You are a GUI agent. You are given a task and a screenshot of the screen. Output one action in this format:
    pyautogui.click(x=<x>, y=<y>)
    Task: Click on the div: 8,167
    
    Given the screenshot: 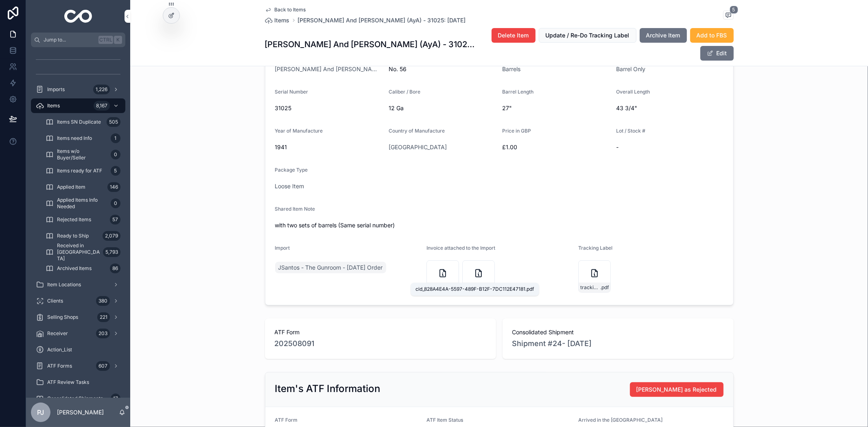 What is the action you would take?
    pyautogui.click(x=102, y=106)
    